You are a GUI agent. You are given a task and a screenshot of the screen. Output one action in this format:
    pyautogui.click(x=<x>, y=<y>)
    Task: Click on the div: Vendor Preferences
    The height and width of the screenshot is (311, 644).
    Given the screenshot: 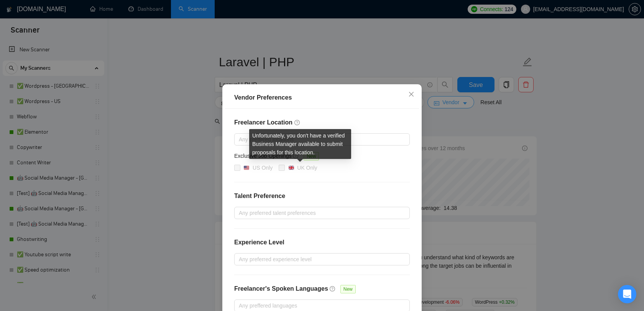 What is the action you would take?
    pyautogui.click(x=322, y=98)
    